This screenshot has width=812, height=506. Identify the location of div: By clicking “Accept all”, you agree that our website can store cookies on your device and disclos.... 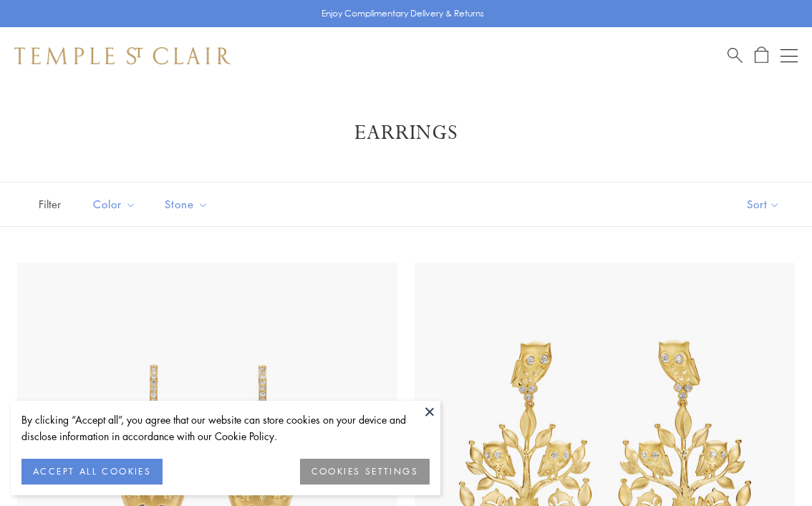
(226, 428).